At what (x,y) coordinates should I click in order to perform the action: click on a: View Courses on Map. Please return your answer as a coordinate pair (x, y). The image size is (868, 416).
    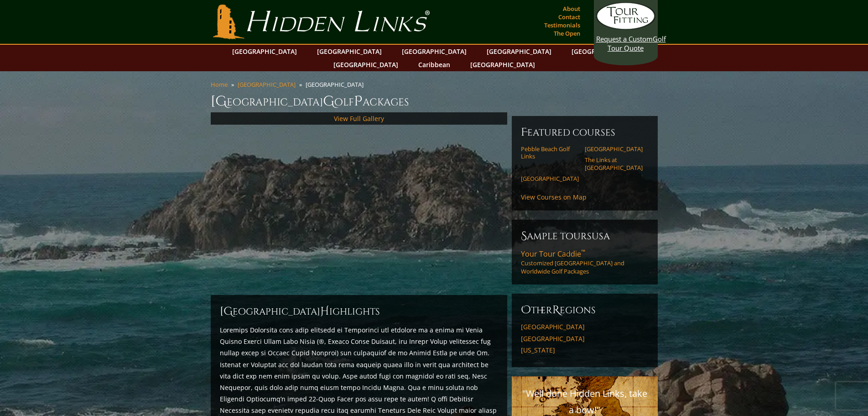
    Looking at the image, I should click on (554, 197).